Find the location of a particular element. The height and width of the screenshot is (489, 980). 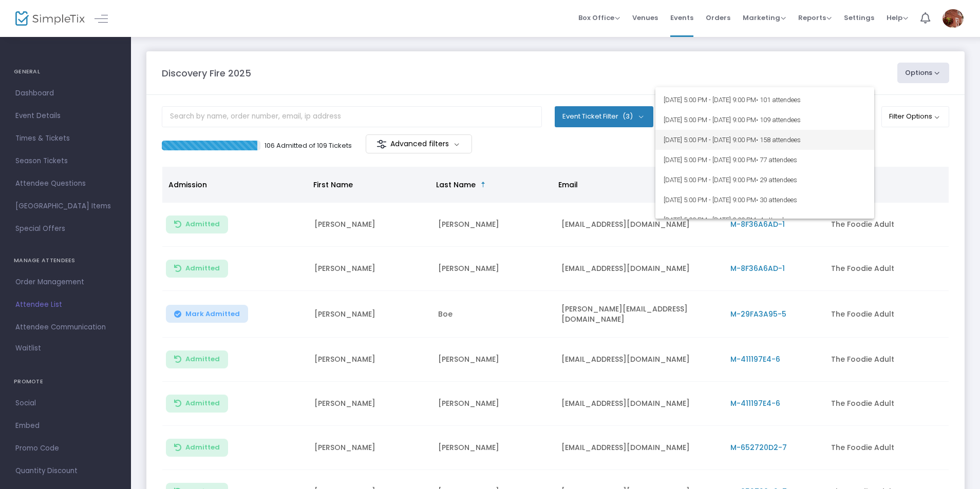

span: • 4 attendees is located at coordinates (775, 220).